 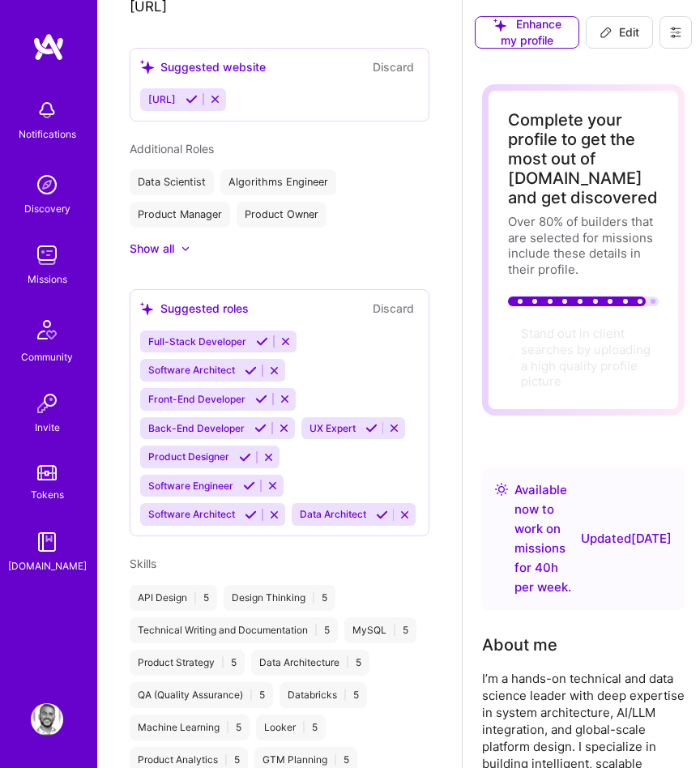 I want to click on img: Community, so click(x=47, y=330).